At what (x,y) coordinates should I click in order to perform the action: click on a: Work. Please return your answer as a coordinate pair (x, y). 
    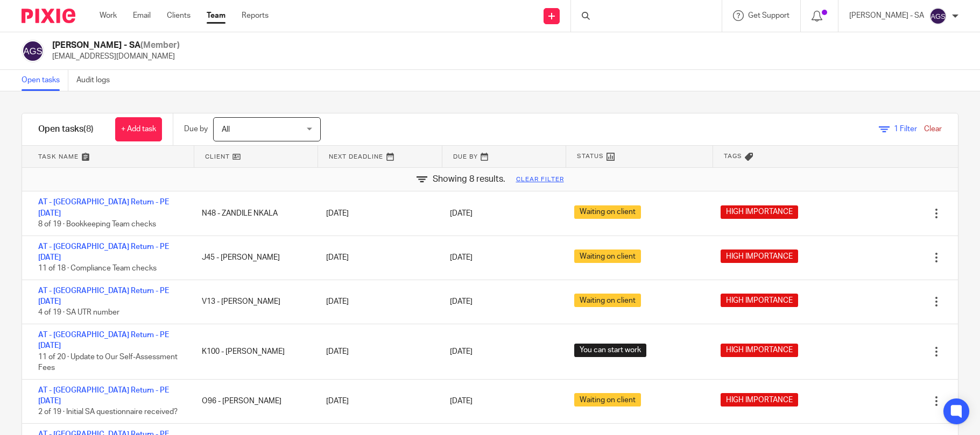
    Looking at the image, I should click on (108, 16).